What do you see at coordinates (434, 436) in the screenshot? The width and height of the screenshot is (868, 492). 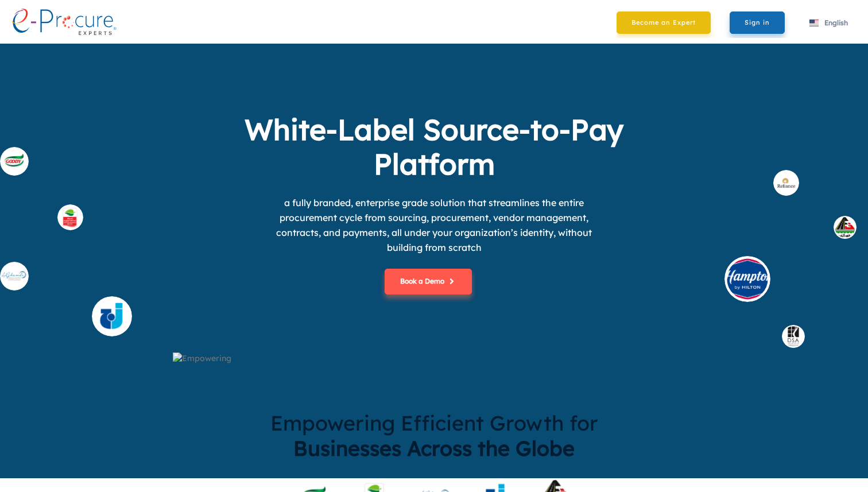 I see `h2: Empowering Efficient Growth for` at bounding box center [434, 436].